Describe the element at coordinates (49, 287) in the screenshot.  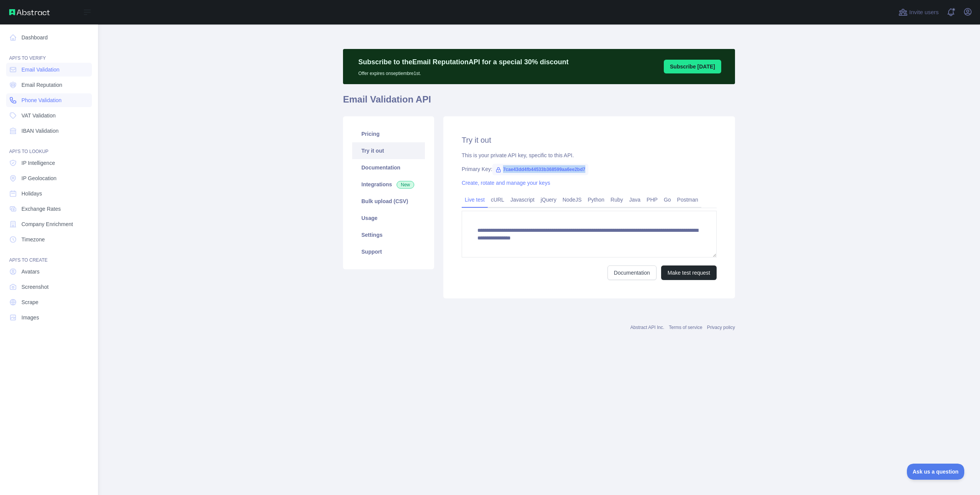
I see `a: Screenshot` at that location.